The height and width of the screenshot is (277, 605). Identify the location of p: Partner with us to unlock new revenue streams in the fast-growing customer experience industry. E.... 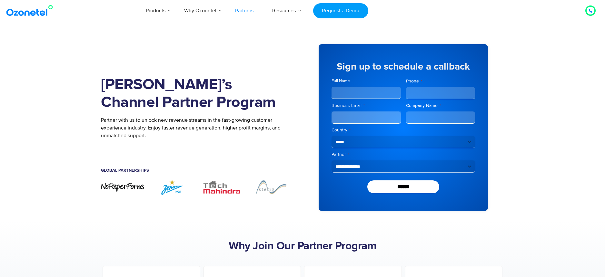
(197, 128).